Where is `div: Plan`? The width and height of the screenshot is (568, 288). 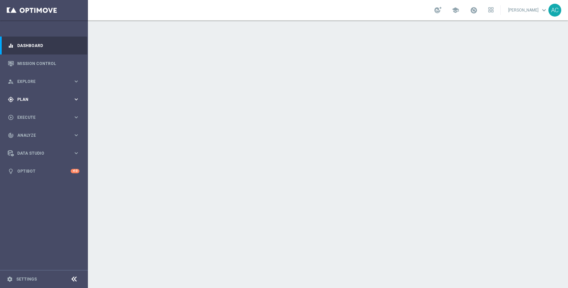
div: Plan is located at coordinates (40, 99).